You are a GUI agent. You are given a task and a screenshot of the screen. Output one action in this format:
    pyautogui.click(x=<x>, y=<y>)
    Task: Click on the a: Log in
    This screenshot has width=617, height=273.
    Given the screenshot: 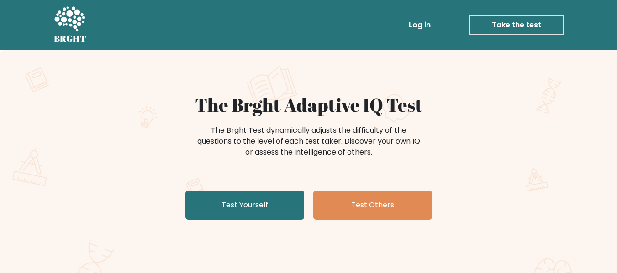 What is the action you would take?
    pyautogui.click(x=420, y=25)
    